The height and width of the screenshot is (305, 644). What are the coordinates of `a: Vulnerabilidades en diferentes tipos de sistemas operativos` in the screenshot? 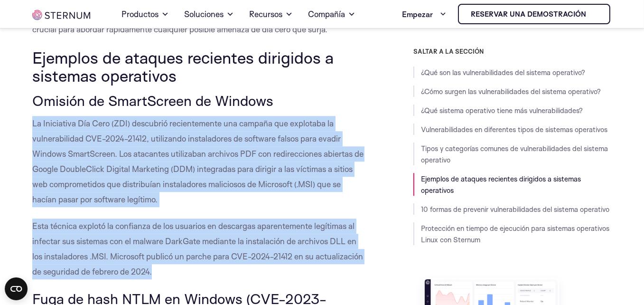 It's located at (514, 129).